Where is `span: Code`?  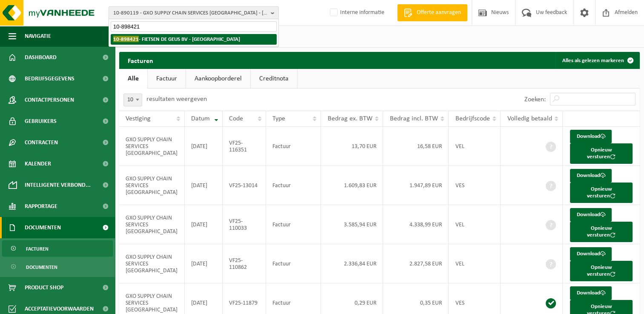
span: Code is located at coordinates (236, 119).